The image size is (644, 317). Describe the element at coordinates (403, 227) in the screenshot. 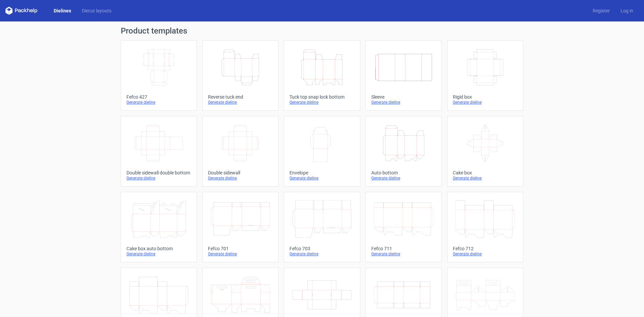

I see `a: Fefco 711Generate dieline` at that location.